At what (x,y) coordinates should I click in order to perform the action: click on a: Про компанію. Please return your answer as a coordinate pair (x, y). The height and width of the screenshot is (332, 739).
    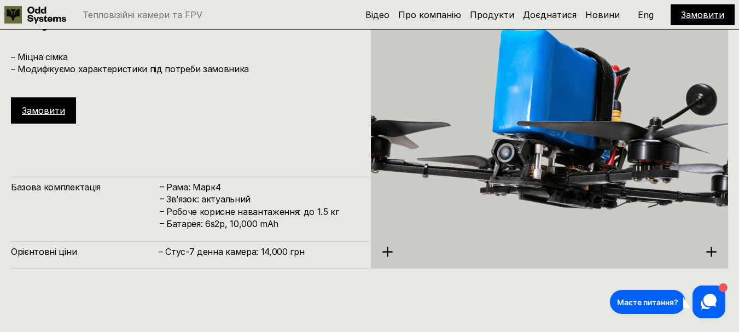
    Looking at the image, I should click on (429, 15).